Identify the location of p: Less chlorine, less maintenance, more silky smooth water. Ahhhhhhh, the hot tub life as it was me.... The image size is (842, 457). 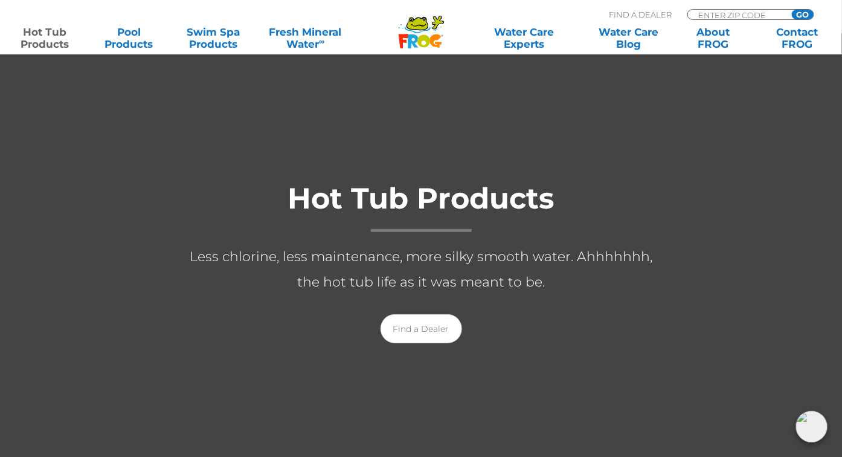
(421, 269).